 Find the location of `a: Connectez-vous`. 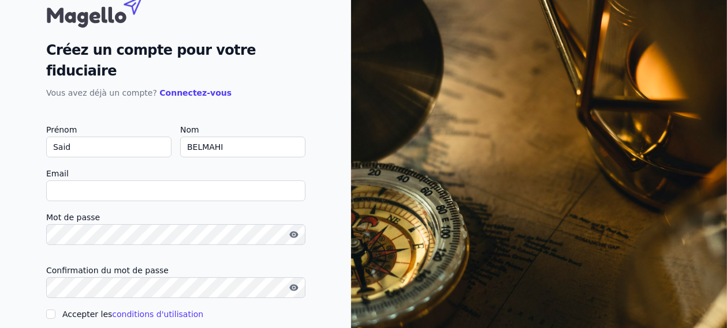

a: Connectez-vous is located at coordinates (195, 93).